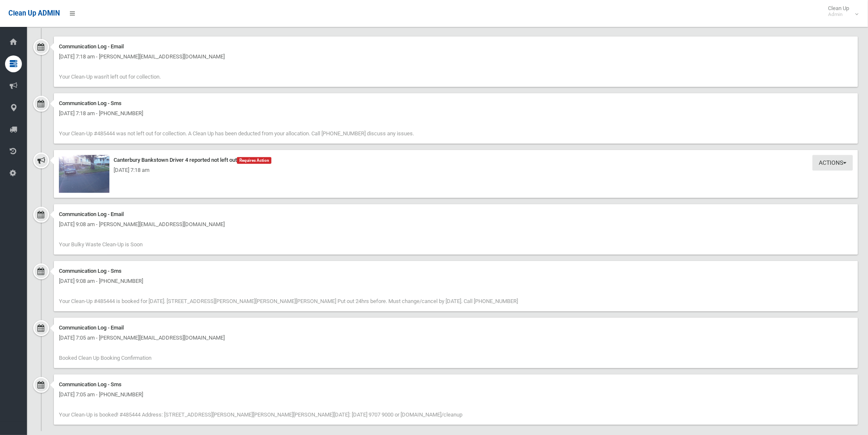 The width and height of the screenshot is (868, 435). I want to click on div: Canterbury Bankstown Driver 4 reported not left out, so click(455, 160).